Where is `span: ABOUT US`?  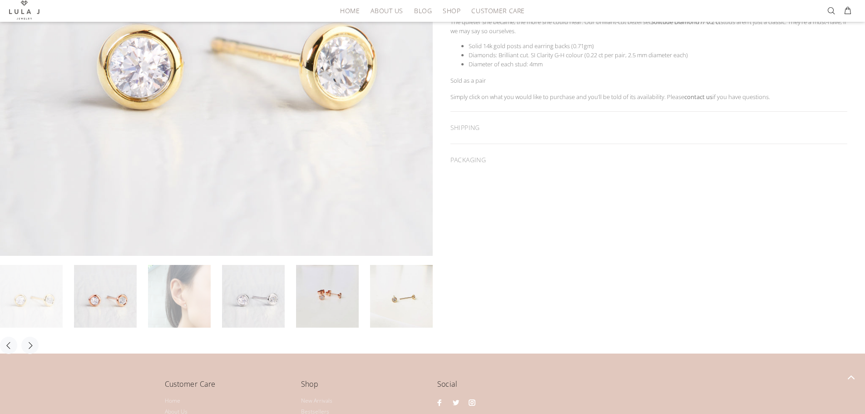
span: ABOUT US is located at coordinates (387, 10).